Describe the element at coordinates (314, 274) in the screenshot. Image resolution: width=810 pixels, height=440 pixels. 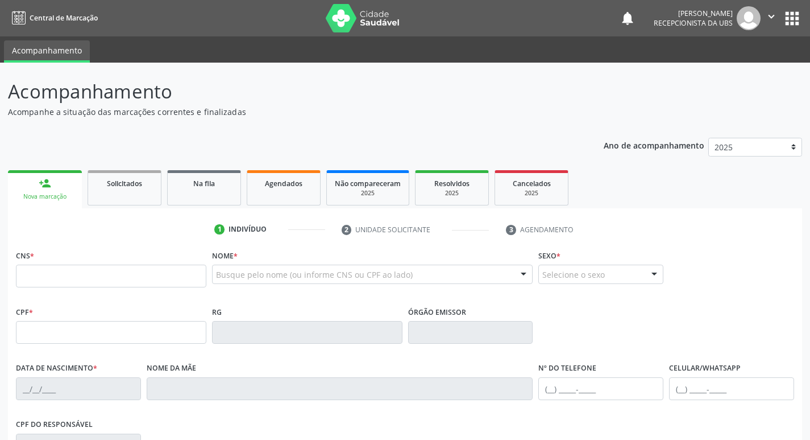
I see `span: Busque pelo nome (ou informe CNS ou CPF ao lado)` at that location.